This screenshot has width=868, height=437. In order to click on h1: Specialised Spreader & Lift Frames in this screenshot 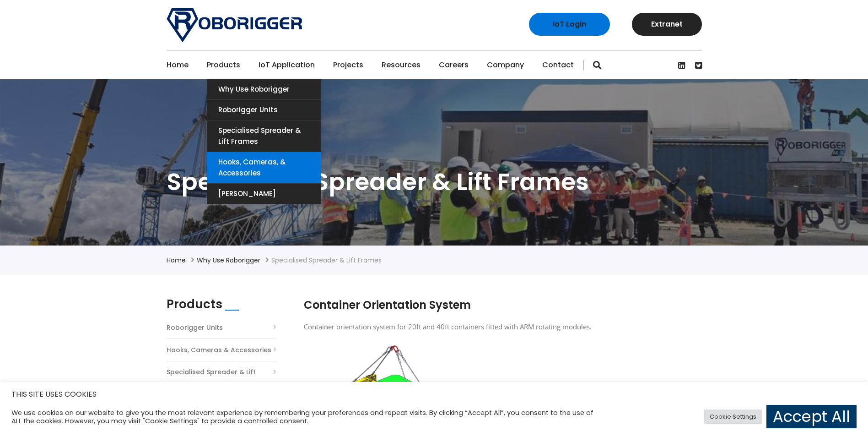, I will do `click(434, 181)`.